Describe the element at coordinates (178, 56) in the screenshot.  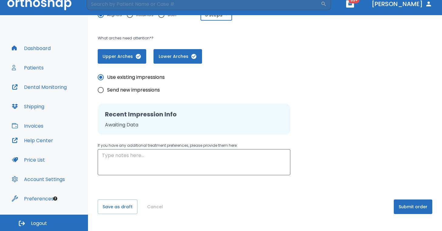
I see `button: Lower Arches` at that location.